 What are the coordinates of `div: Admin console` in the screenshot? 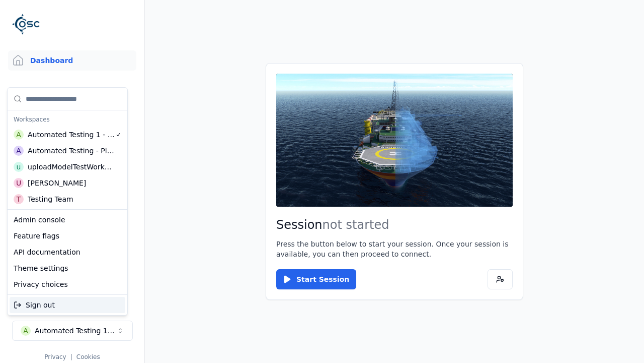 It's located at (67, 220).